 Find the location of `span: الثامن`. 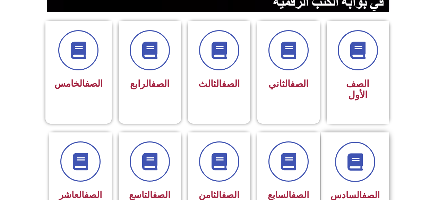

span: الثامن is located at coordinates (219, 195).